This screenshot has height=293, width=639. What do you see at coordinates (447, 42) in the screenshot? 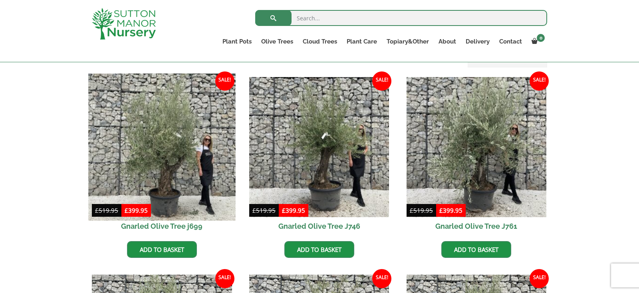
I see `a: About` at bounding box center [447, 42].